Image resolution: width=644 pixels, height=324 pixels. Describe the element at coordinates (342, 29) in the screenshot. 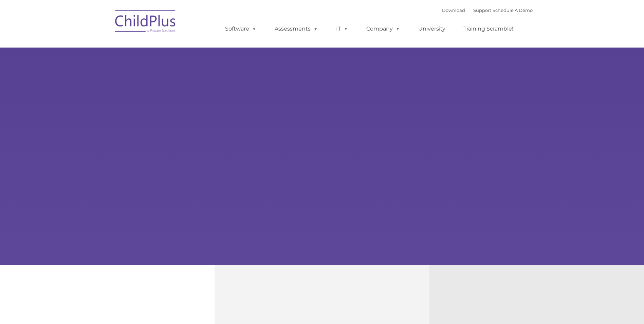

I see `a: IT` at that location.